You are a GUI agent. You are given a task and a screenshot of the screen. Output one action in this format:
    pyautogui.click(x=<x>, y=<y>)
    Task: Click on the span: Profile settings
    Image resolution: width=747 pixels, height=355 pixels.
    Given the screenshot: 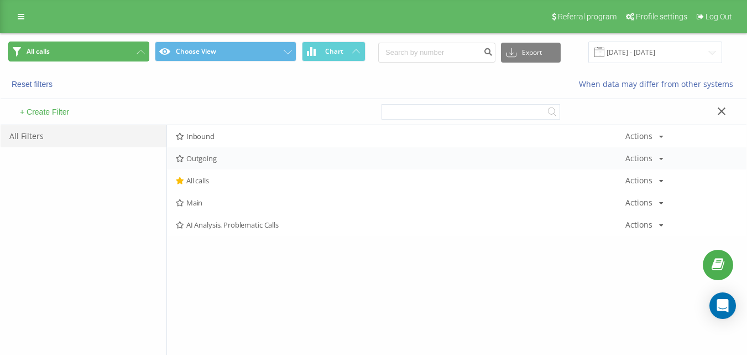 What is the action you would take?
    pyautogui.click(x=662, y=17)
    